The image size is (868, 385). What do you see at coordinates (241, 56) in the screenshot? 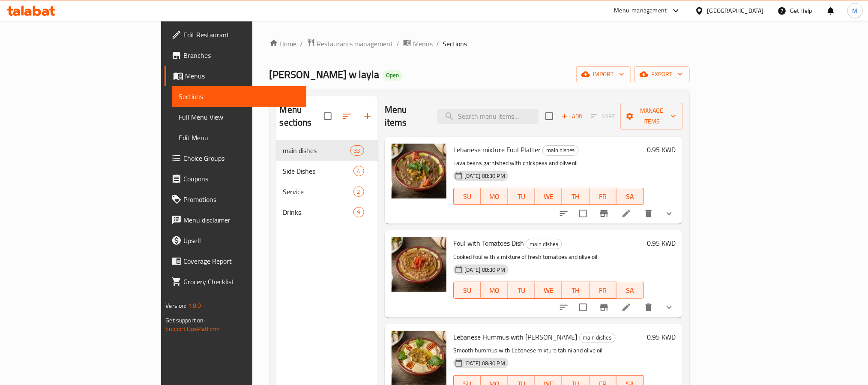
I see `span: Branches` at bounding box center [241, 56].